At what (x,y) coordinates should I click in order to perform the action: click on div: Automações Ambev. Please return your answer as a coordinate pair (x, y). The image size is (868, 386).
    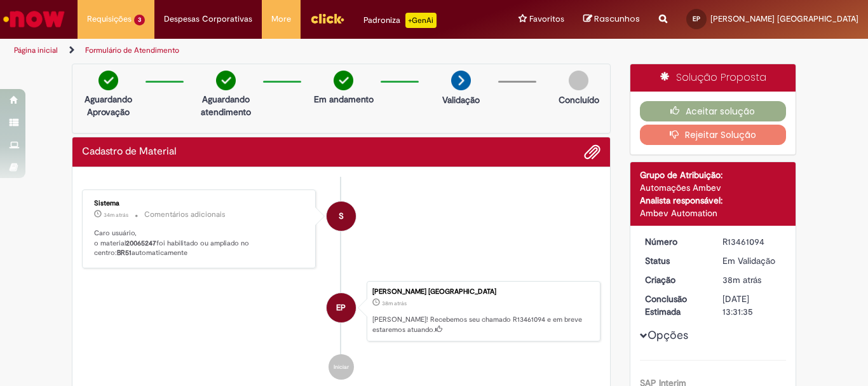
    Looking at the image, I should click on (713, 188).